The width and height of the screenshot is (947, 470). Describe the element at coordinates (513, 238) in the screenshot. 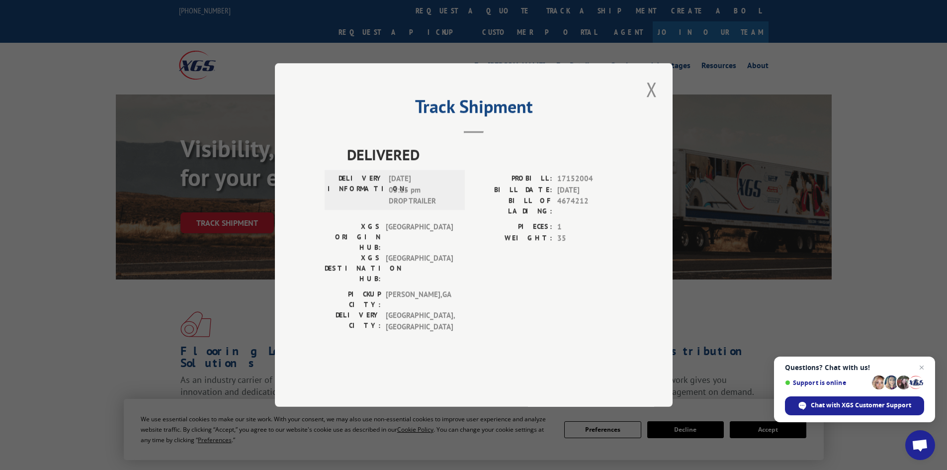

I see `label: WEIGHT:` at that location.